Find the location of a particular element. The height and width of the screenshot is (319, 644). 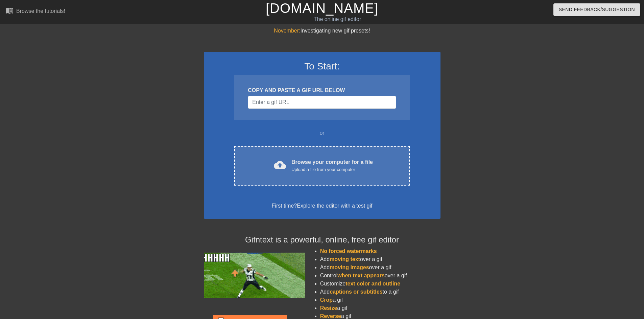

li: Control over a gif is located at coordinates (380, 276).